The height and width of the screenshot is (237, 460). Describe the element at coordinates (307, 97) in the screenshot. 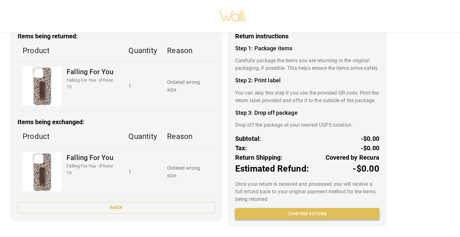

I see `p: You can skip this step if you use the provided QR code. Print the return label provided and affix...` at that location.